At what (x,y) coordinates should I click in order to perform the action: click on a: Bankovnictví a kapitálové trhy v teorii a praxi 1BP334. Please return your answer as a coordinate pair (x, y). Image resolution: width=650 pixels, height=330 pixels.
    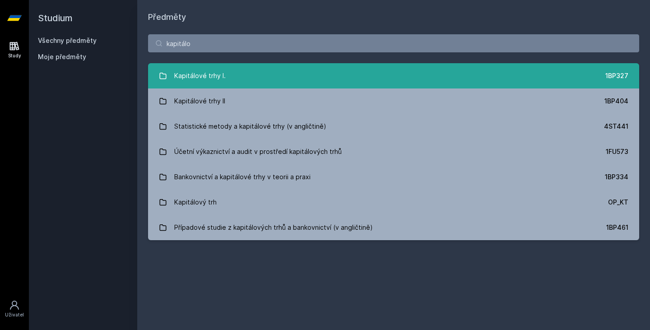
    Looking at the image, I should click on (393, 177).